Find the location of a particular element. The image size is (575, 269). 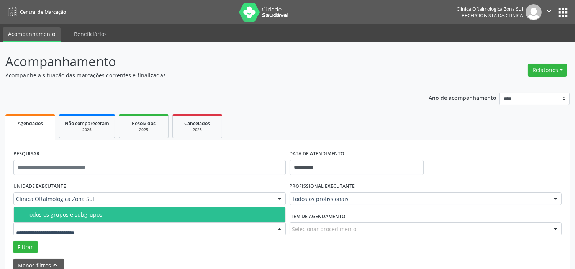

label: DATA DE ATENDIMENTO is located at coordinates (317, 154).